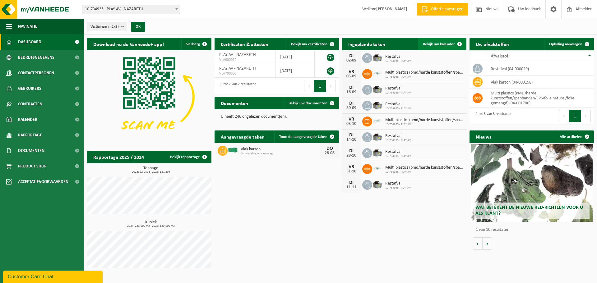 Image resolution: width=597 pixels, height=283 pixels. Describe the element at coordinates (540, 98) in the screenshot. I see `td: multi plastics (PMD/harde kunststoffen/spanbanden/EPS/folie naturel/folie gemengd) (04-001700)` at that location.